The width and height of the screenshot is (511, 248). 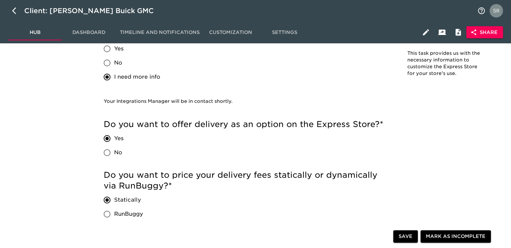 What do you see at coordinates (89, 32) in the screenshot?
I see `span: Dashboard` at bounding box center [89, 32].